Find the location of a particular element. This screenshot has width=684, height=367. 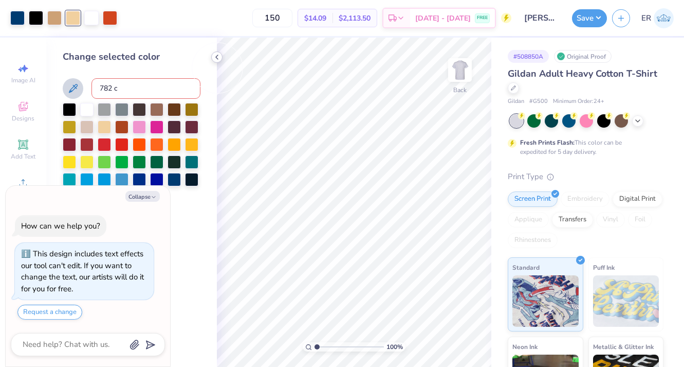

span: Metallic & Glitter Ink is located at coordinates (624, 346).